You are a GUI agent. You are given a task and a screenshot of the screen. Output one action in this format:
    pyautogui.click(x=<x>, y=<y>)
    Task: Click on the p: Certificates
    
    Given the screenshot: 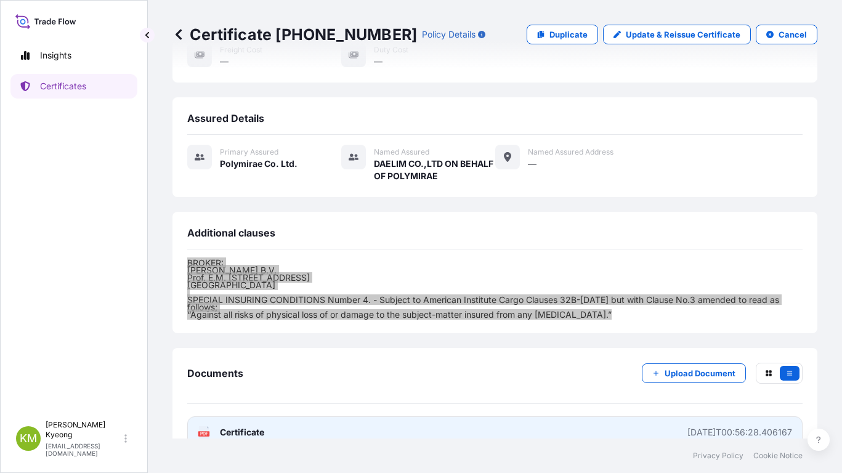 What is the action you would take?
    pyautogui.click(x=63, y=86)
    